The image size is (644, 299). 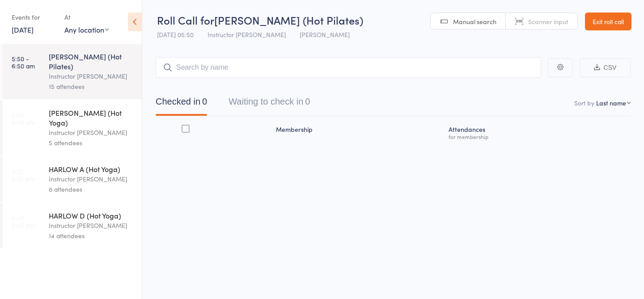 I want to click on div: 5 attendees, so click(x=91, y=142).